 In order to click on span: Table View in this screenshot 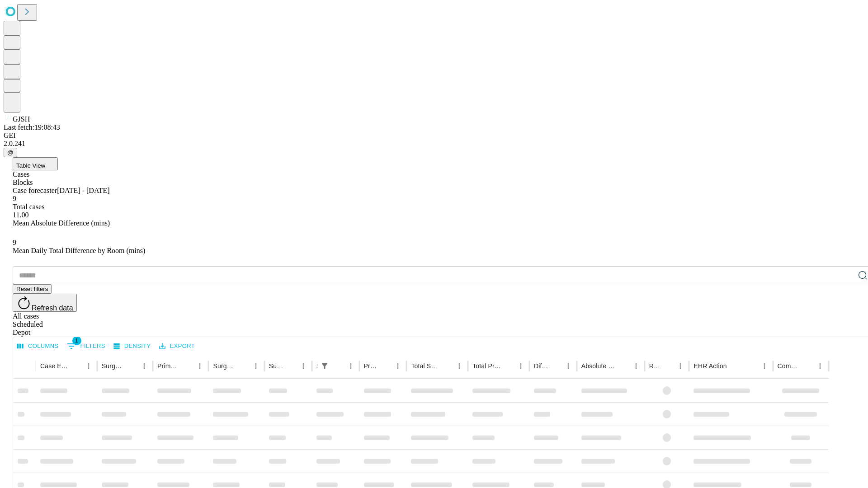, I will do `click(30, 165)`.